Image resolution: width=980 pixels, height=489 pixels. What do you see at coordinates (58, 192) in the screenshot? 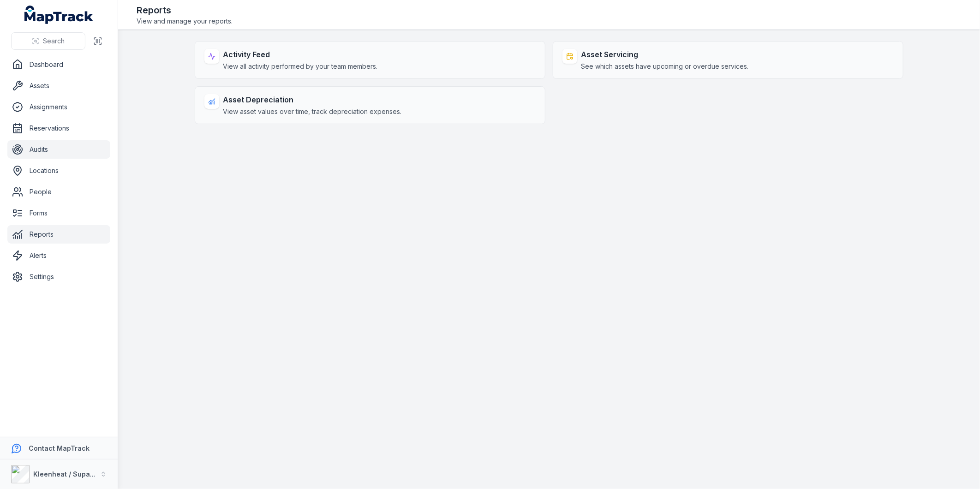
I see `a: People` at bounding box center [58, 192].